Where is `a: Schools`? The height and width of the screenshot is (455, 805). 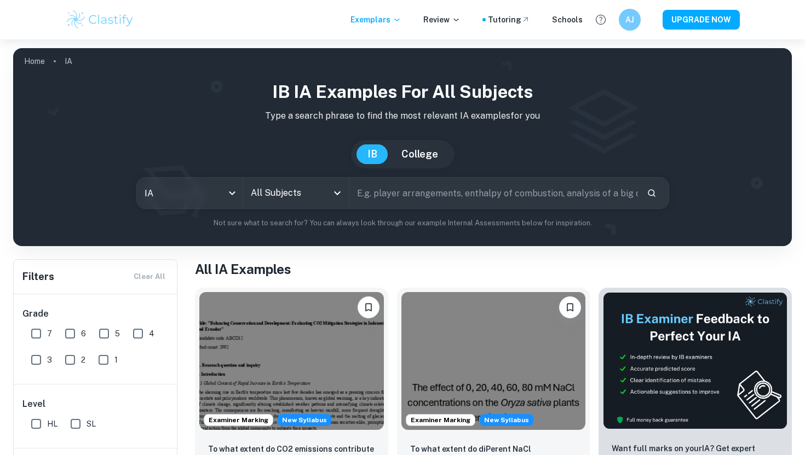 a: Schools is located at coordinates (567, 20).